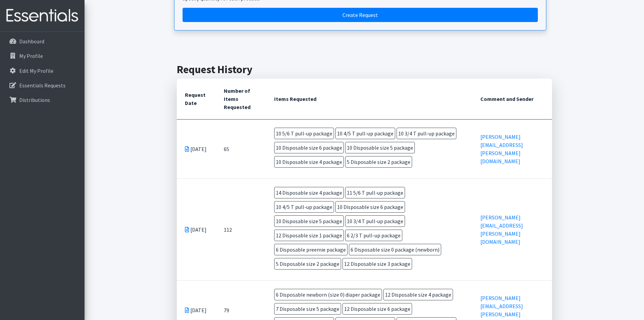 This screenshot has height=320, width=644. Describe the element at coordinates (377, 309) in the screenshot. I see `span: 12 Disposable size 6 package` at that location.